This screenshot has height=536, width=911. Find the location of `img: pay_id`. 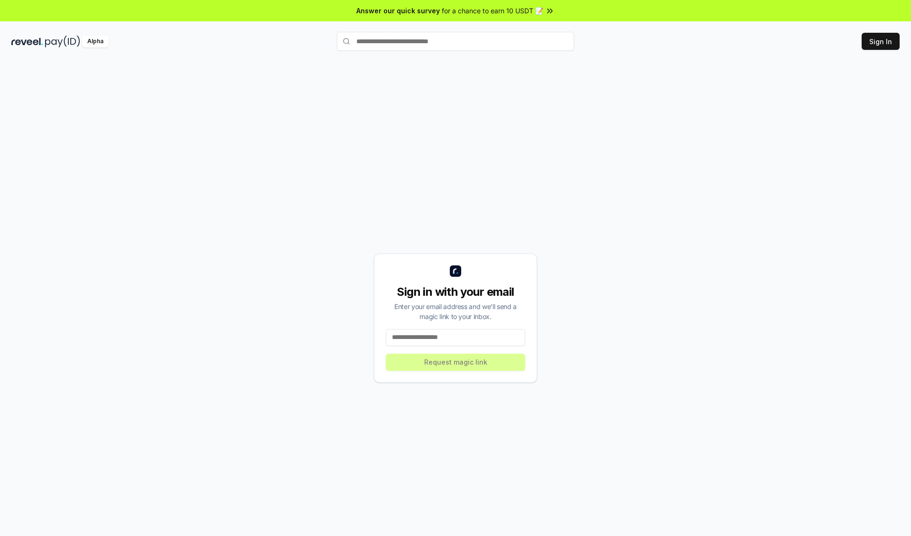

img: pay_id is located at coordinates (63, 41).